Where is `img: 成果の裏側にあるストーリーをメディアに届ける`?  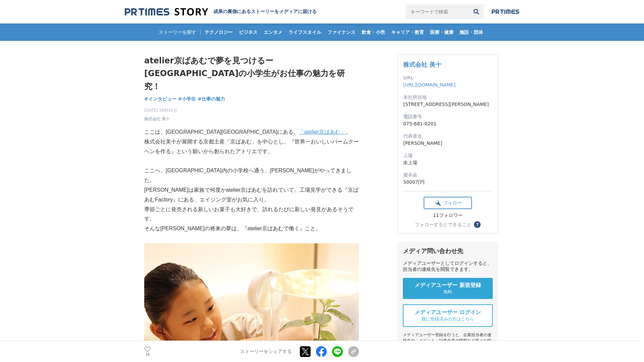 img: 成果の裏側にあるストーリーをメディアに届ける is located at coordinates (166, 12).